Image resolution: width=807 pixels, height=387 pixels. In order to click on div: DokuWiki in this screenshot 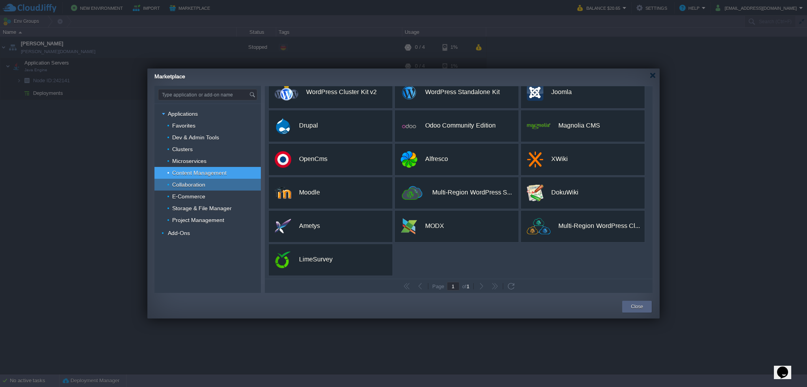, I will do `click(565, 193)`.